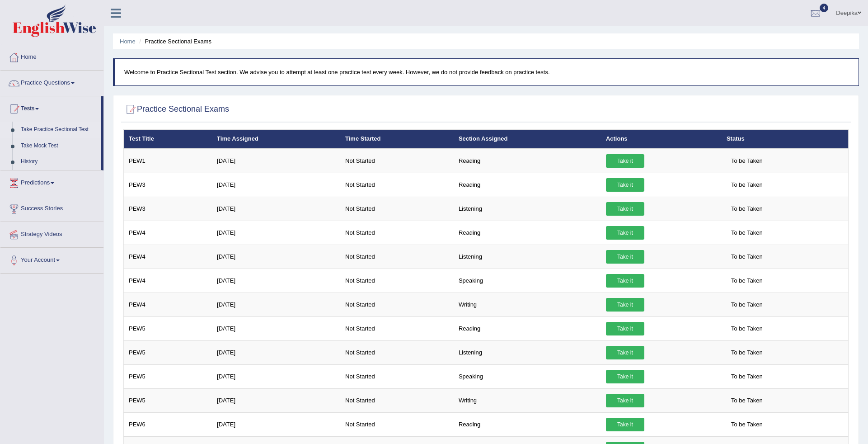 The height and width of the screenshot is (444, 868). I want to click on span: 4, so click(824, 8).